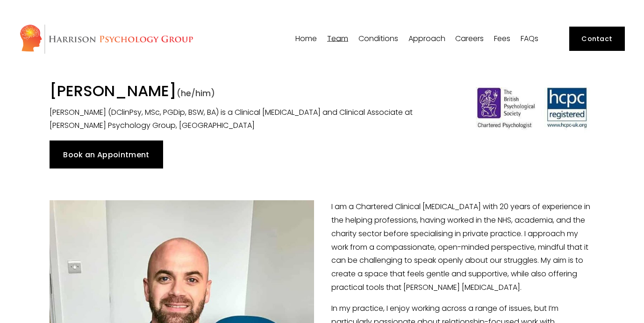 The height and width of the screenshot is (323, 644). I want to click on a: Home, so click(306, 38).